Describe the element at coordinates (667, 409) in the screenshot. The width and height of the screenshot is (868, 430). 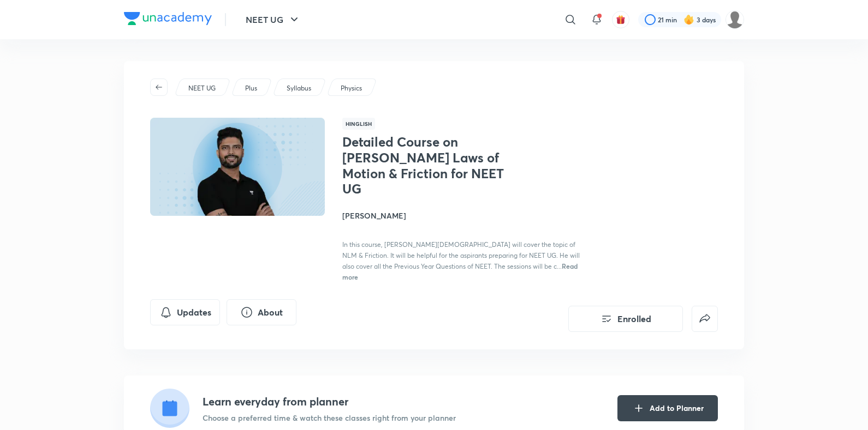
I see `button: Add to Planner` at that location.